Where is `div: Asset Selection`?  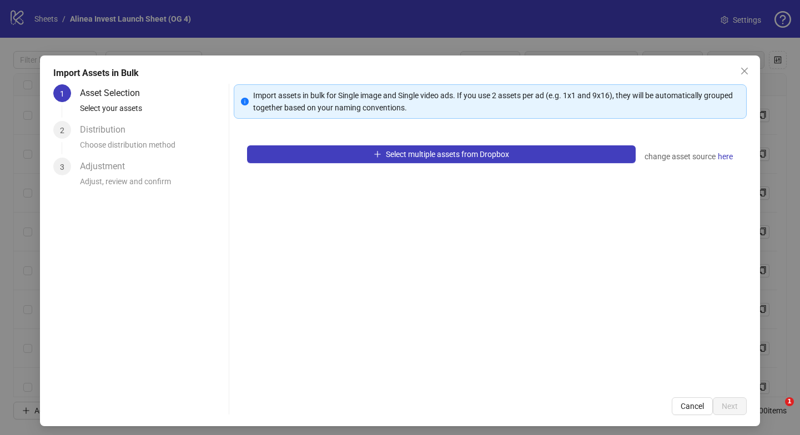
div: Asset Selection is located at coordinates (114, 93).